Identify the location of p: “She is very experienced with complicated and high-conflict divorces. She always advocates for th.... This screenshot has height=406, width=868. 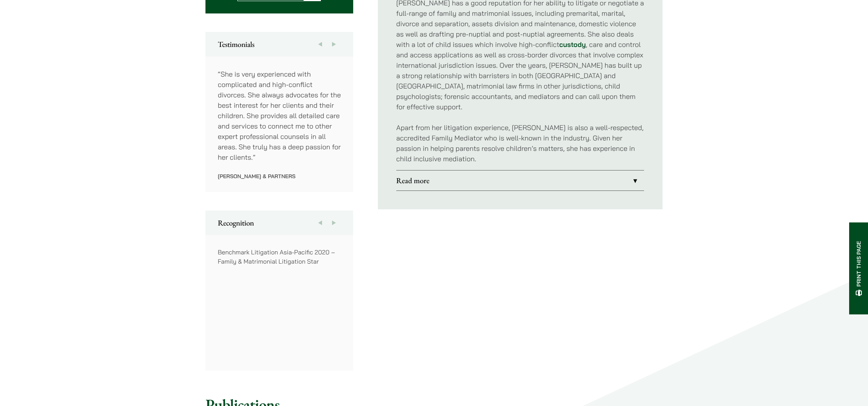
(279, 115).